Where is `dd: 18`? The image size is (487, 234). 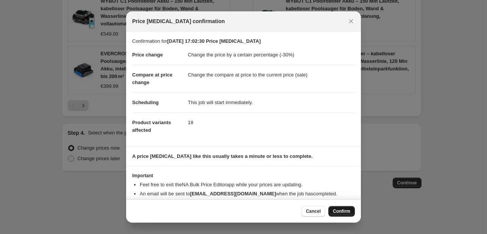 dd: 18 is located at coordinates (271, 122).